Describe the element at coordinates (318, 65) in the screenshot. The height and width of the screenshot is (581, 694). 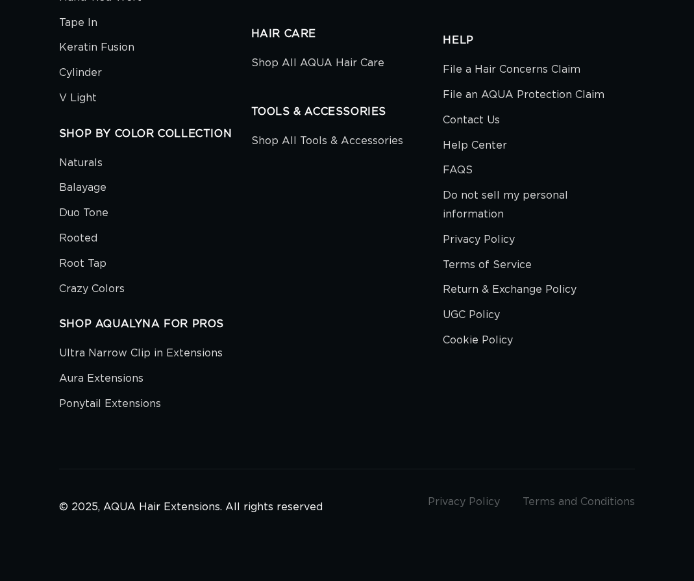
I see `a: Shop All AQUA Hair Care` at that location.